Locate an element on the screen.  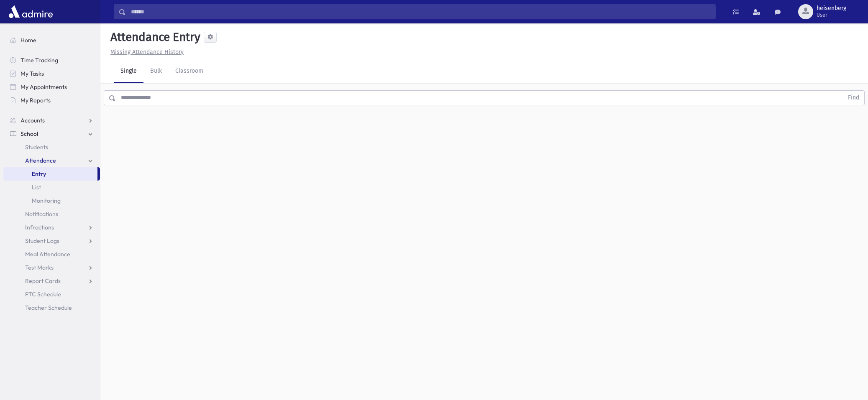
span: My Reports is located at coordinates (36, 100).